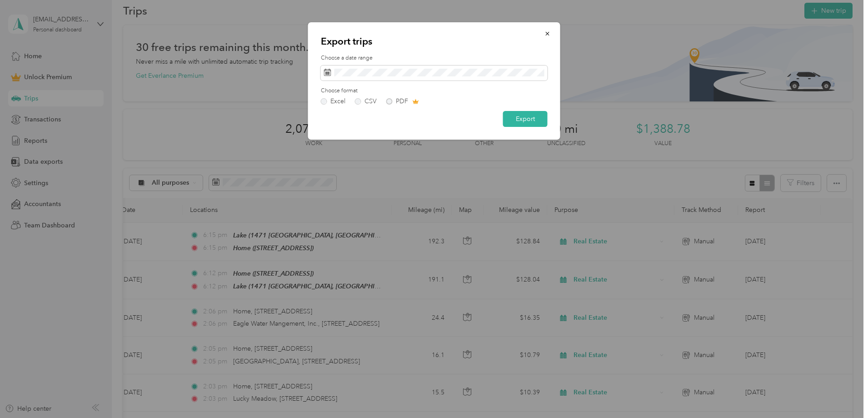  What do you see at coordinates (434, 41) in the screenshot?
I see `p: Export trips` at bounding box center [434, 41].